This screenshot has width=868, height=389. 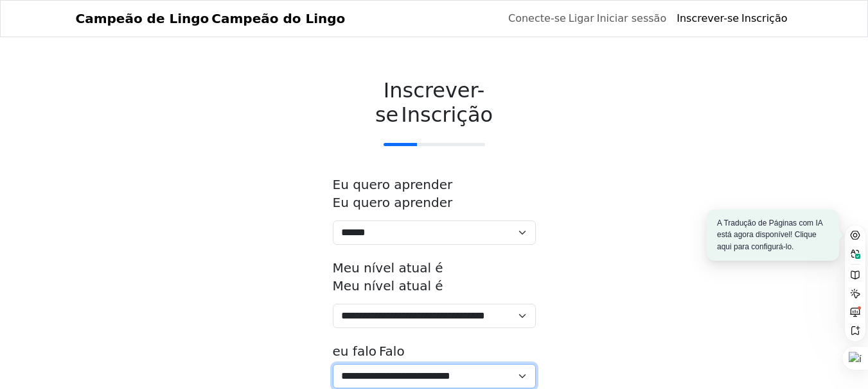 I want to click on font: Conecte-se, so click(x=552, y=18).